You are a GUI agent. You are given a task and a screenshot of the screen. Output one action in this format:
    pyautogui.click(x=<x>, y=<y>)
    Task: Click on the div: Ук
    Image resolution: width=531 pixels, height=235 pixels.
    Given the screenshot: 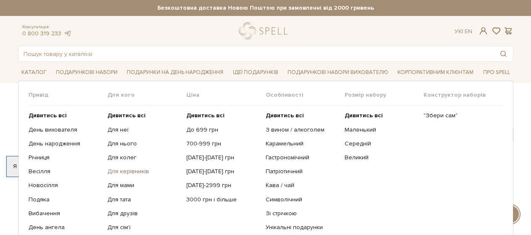 What is the action you would take?
    pyautogui.click(x=463, y=31)
    